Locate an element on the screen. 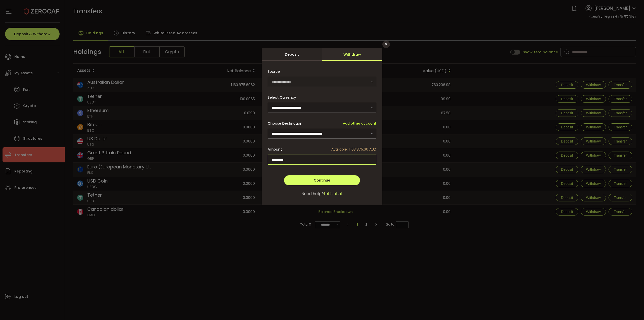  span: Source is located at coordinates (274, 72).